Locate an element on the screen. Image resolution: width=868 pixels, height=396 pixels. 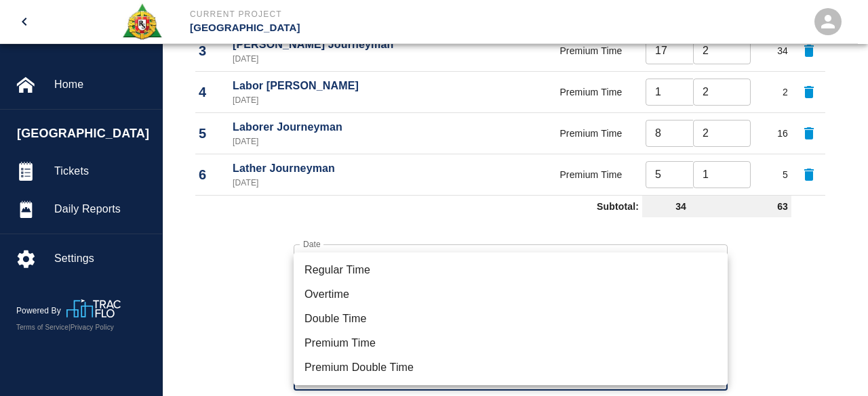
li: Overtime is located at coordinates (511, 295).